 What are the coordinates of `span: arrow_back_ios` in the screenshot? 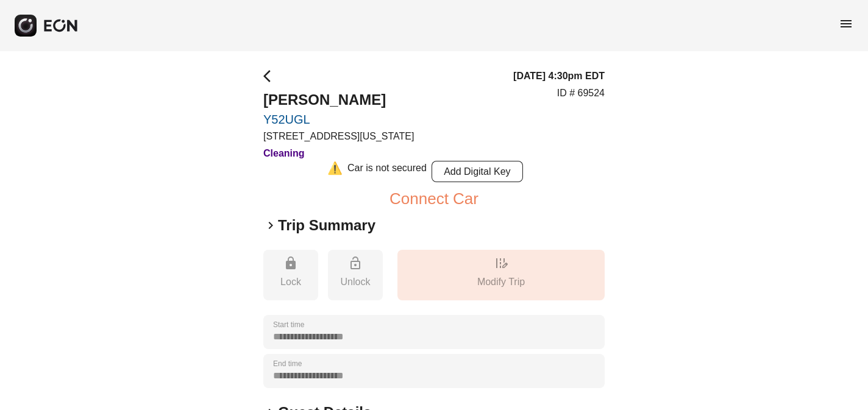 It's located at (271, 76).